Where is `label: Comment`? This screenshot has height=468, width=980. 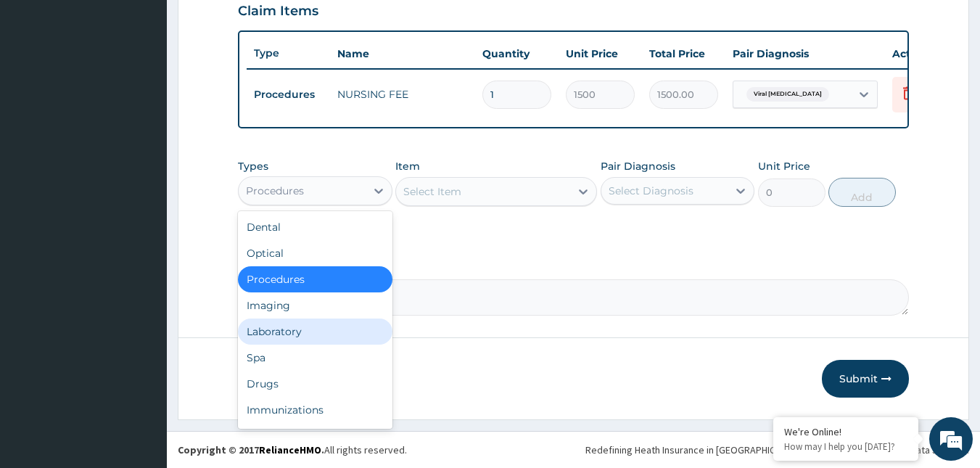 label: Comment is located at coordinates (574, 265).